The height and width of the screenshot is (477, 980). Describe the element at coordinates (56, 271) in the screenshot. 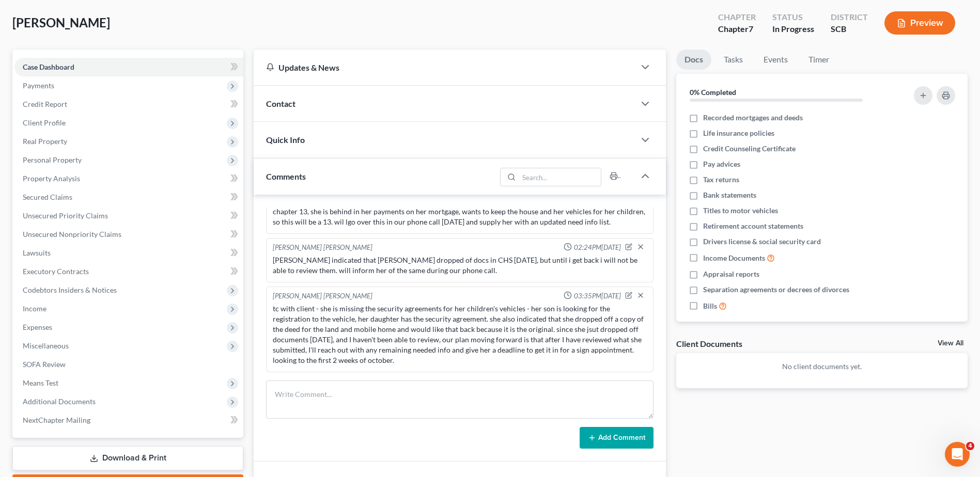

I see `span: Executory Contracts` at that location.